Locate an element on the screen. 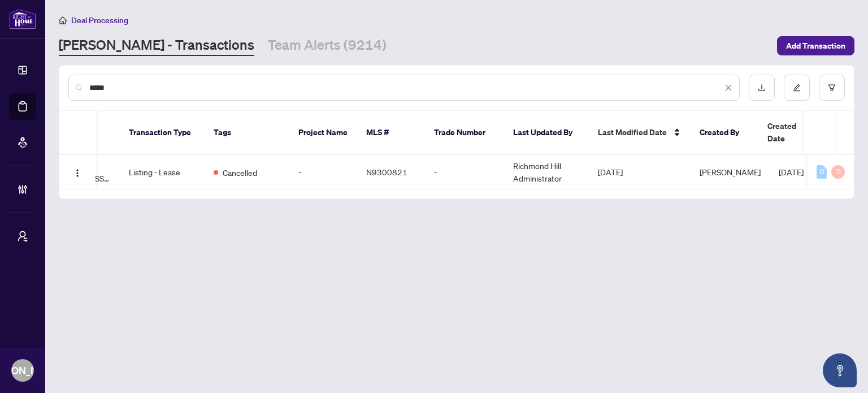 Image resolution: width=868 pixels, height=393 pixels. th: Tags is located at coordinates (247, 133).